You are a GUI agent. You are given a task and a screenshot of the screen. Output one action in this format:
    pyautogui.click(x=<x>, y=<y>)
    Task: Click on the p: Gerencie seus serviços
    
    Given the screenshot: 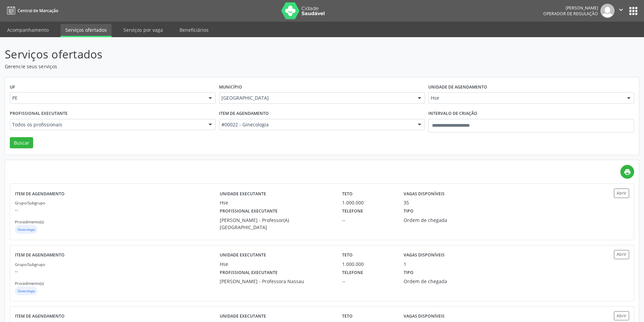 What is the action you would take?
    pyautogui.click(x=227, y=66)
    